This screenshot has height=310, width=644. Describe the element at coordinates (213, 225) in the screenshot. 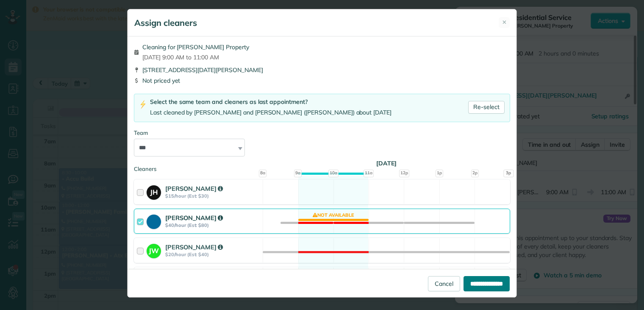

I see `strong: $40/hour (Est: $80)` at that location.